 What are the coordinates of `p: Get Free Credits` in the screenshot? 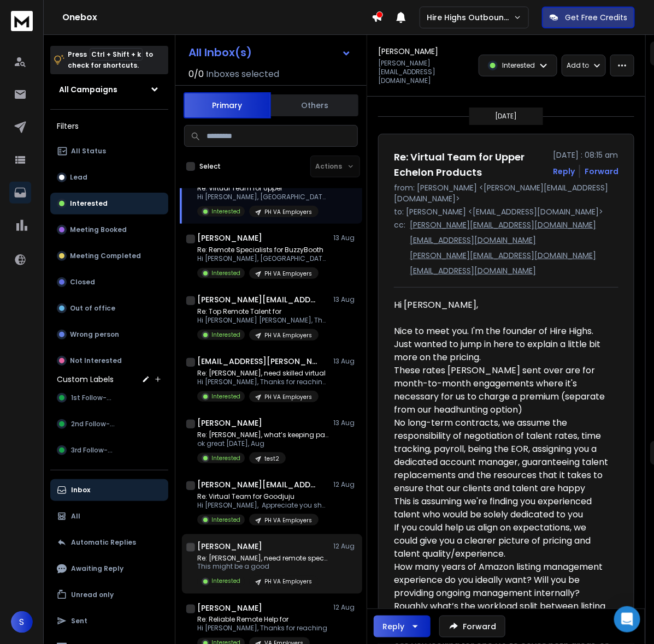 It's located at (596, 17).